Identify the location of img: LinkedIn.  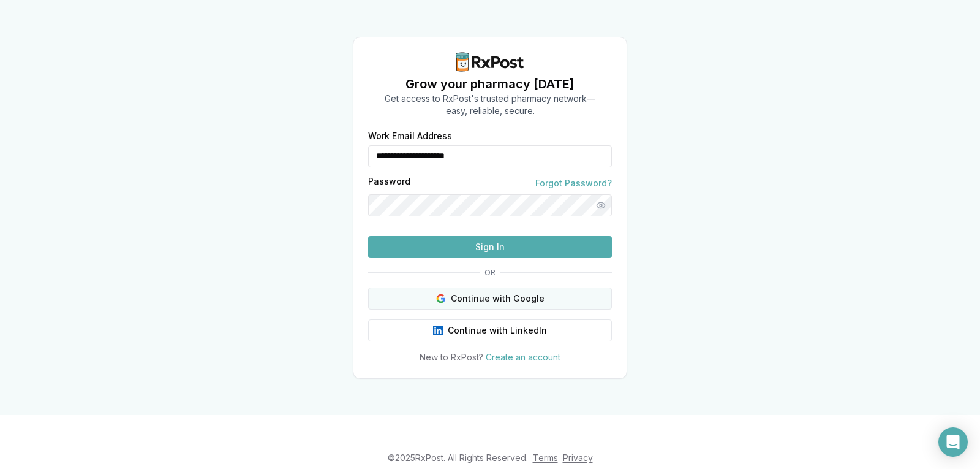
(438, 330).